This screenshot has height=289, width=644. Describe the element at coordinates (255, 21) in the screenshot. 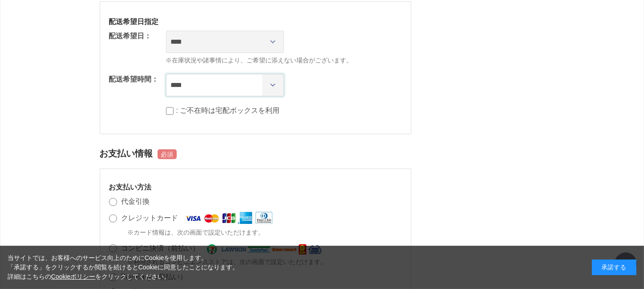

I see `h3: 配送希望日指定` at that location.